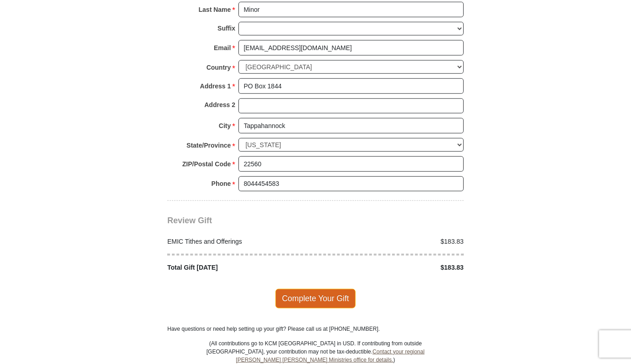 The height and width of the screenshot is (364, 631). What do you see at coordinates (219, 68) in the screenshot?
I see `strong: Country` at bounding box center [219, 68].